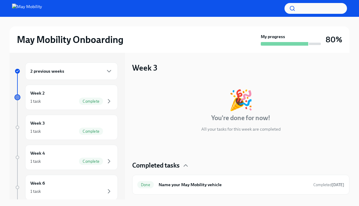 This screenshot has width=359, height=206. Describe the element at coordinates (241, 129) in the screenshot. I see `p: All your tasks for this week are completed` at that location.